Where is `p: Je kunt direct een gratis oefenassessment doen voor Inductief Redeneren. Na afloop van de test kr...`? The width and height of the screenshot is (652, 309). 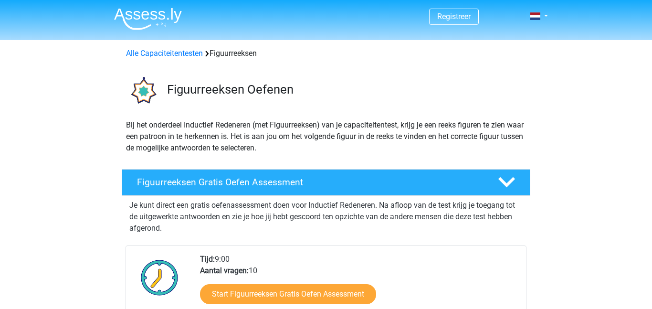 p: Je kunt direct een gratis oefenassessment doen voor Inductief Redeneren. Na afloop van de test kr... is located at coordinates (326, 217).